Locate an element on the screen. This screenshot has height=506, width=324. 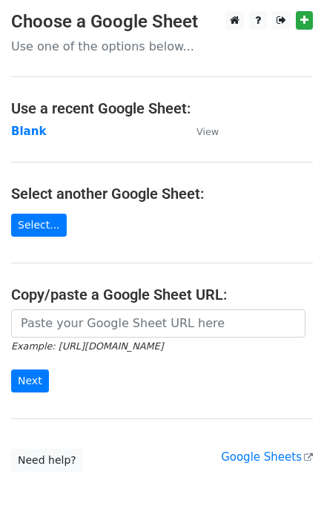
a: Blank is located at coordinates (28, 131).